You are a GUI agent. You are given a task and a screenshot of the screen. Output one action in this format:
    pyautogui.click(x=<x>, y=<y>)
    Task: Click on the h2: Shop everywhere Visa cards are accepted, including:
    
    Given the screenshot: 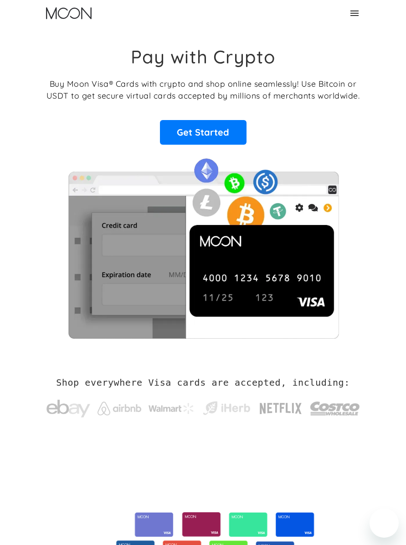 What is the action you would take?
    pyautogui.click(x=203, y=382)
    